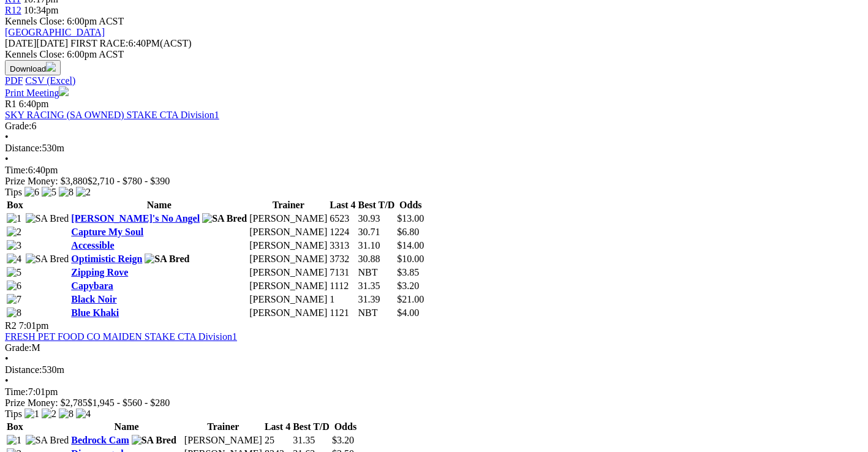 The height and width of the screenshot is (452, 868). Describe the element at coordinates (129, 402) in the screenshot. I see `span: $1,945 - $560 - $280` at that location.